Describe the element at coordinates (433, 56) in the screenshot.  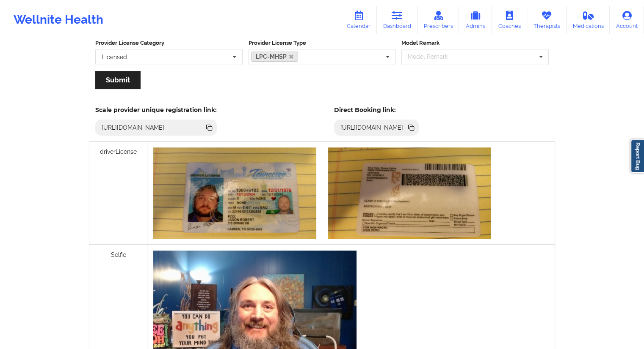
I see `div: Model Remark` at that location.